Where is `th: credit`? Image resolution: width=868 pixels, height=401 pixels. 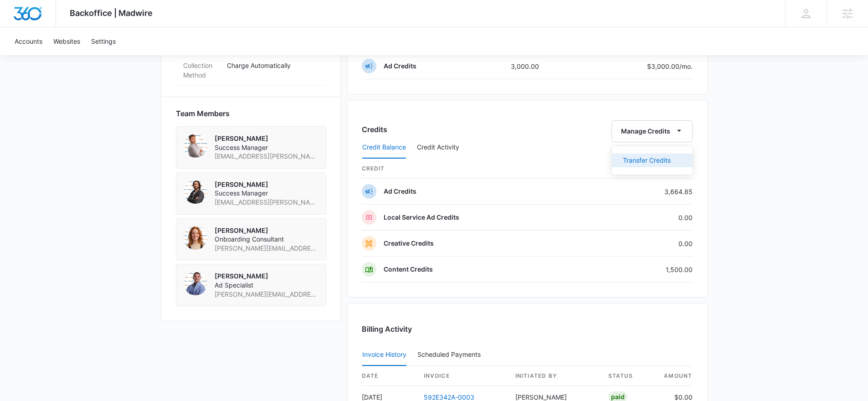 th: credit is located at coordinates (479, 169).